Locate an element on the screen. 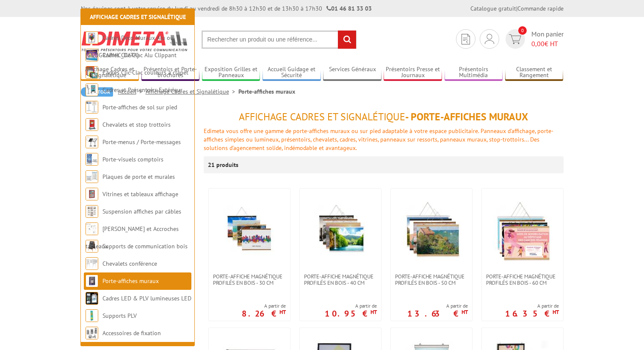 The height and width of the screenshot is (350, 644). a: Catalogue gratuit is located at coordinates (493, 9).